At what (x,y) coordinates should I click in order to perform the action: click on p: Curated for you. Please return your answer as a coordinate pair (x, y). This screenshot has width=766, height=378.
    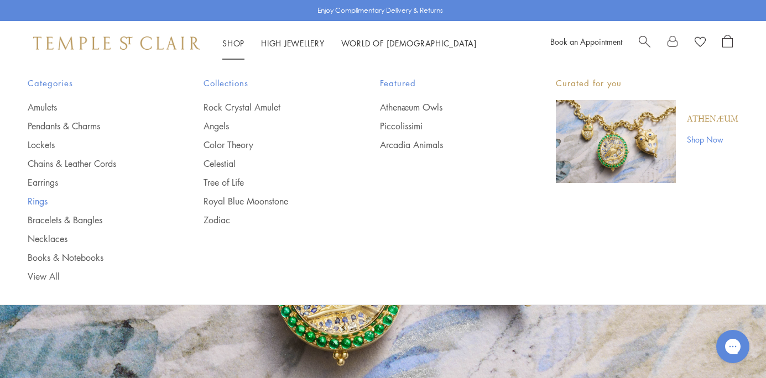
    Looking at the image, I should click on (647, 83).